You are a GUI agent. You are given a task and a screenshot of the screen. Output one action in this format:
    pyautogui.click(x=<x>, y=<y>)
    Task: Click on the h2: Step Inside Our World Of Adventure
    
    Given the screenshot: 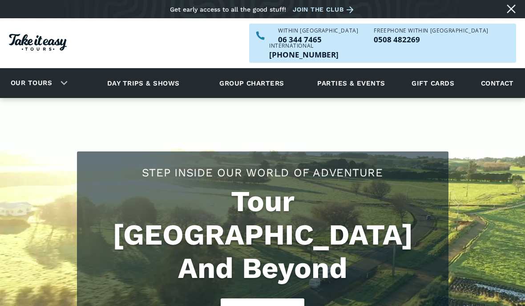 What is the action you would take?
    pyautogui.click(x=263, y=172)
    